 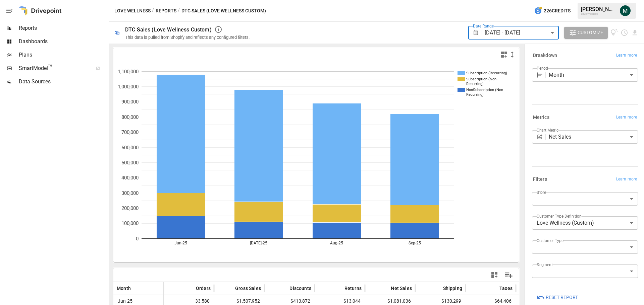 What do you see at coordinates (168, 29) in the screenshot?
I see `div: DTC Sales (Love Wellness Custom)` at bounding box center [168, 29].